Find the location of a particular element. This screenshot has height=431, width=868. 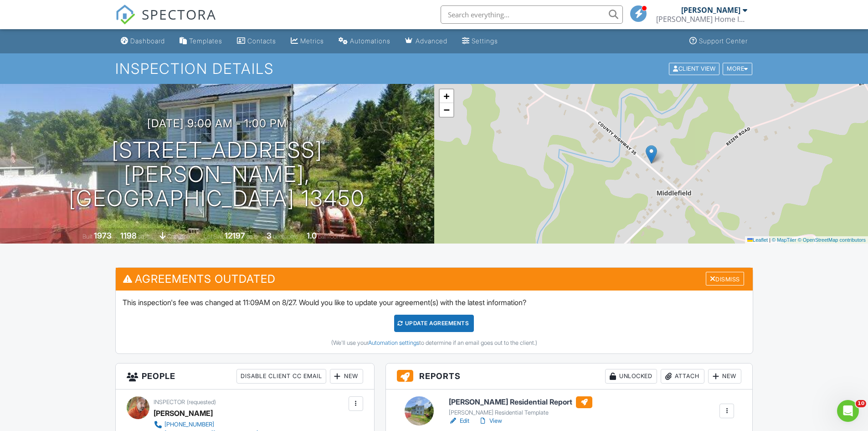

a: Client View is located at coordinates (695, 68).